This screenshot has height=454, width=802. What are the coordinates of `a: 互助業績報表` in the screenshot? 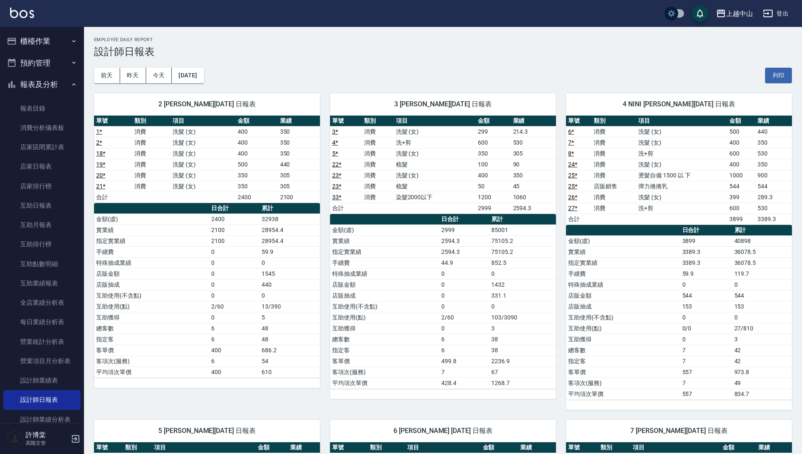 It's located at (42, 283).